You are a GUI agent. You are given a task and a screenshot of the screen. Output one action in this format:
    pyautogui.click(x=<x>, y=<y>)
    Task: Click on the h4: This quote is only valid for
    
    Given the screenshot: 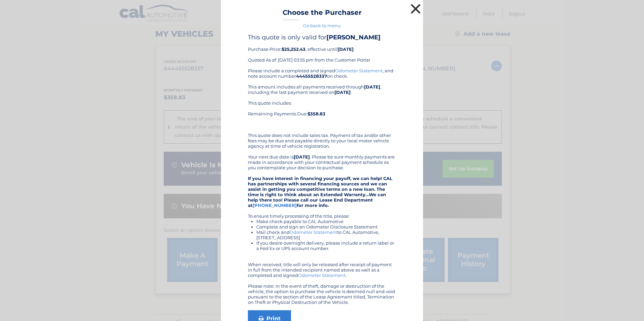 What is the action you would take?
    pyautogui.click(x=322, y=37)
    